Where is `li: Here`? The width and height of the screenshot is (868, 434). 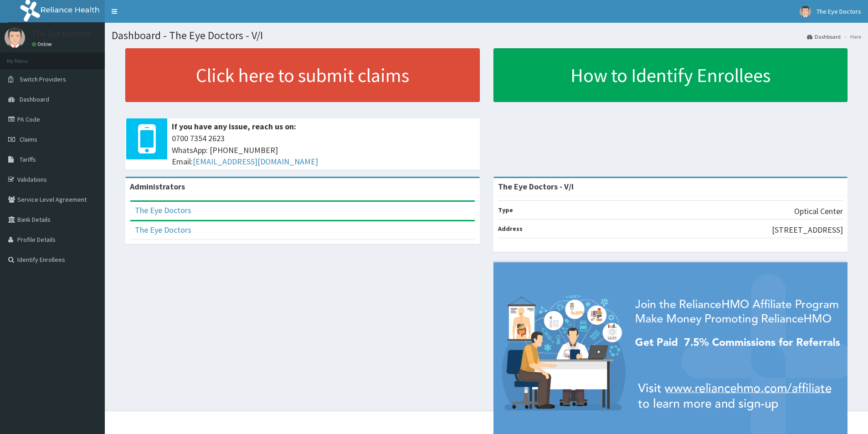
li: Here is located at coordinates (851, 36).